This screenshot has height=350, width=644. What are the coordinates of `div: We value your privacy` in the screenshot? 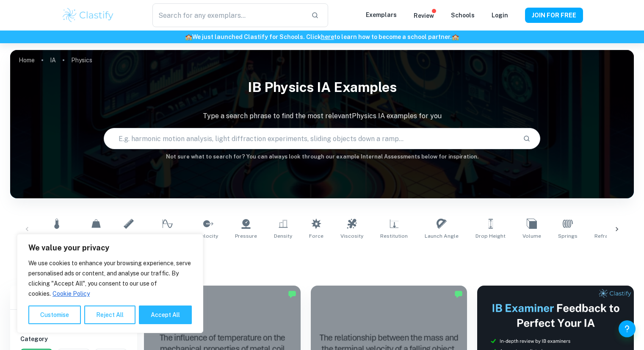 It's located at (110, 284).